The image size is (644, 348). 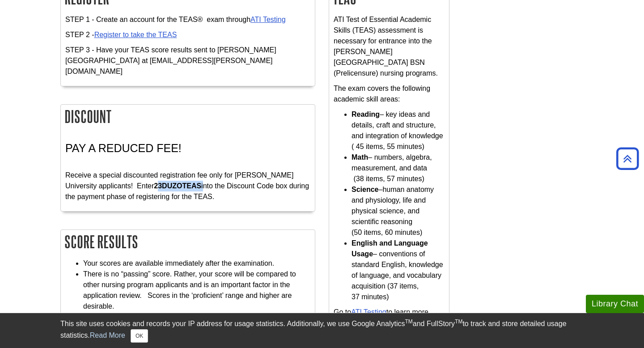 I want to click on p: ATI Test of Essential Academic Skills (TEAS) assessment is necessary for entrance into the [PERSO..., so click(x=389, y=47).